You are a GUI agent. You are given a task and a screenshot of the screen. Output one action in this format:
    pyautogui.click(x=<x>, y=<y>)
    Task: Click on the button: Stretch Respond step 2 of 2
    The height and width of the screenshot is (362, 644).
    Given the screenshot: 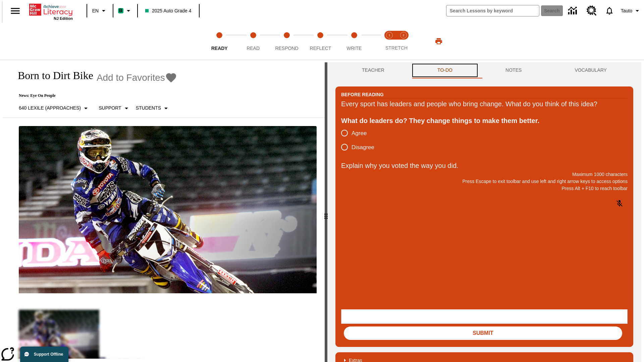 What is the action you would take?
    pyautogui.click(x=404, y=41)
    